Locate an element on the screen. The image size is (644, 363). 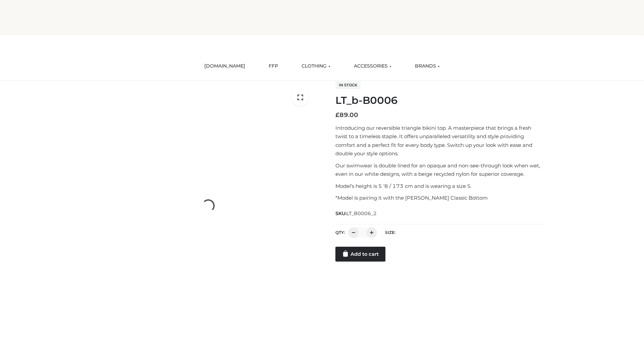
span: LT_B0006_2 is located at coordinates (362, 213).